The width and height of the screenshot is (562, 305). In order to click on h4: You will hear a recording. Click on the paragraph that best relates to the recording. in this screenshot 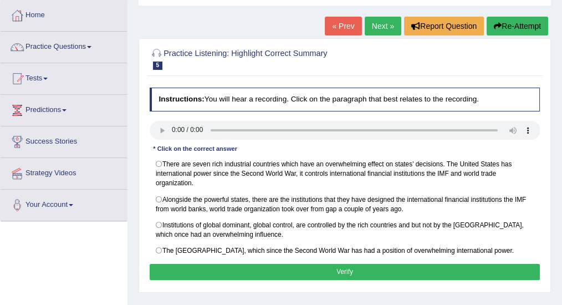, I will do `click(345, 99)`.